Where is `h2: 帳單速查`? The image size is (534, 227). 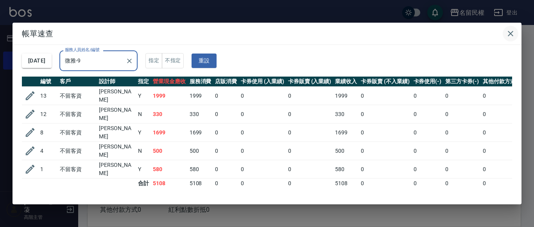
h2: 帳單速查 is located at coordinates (267, 34).